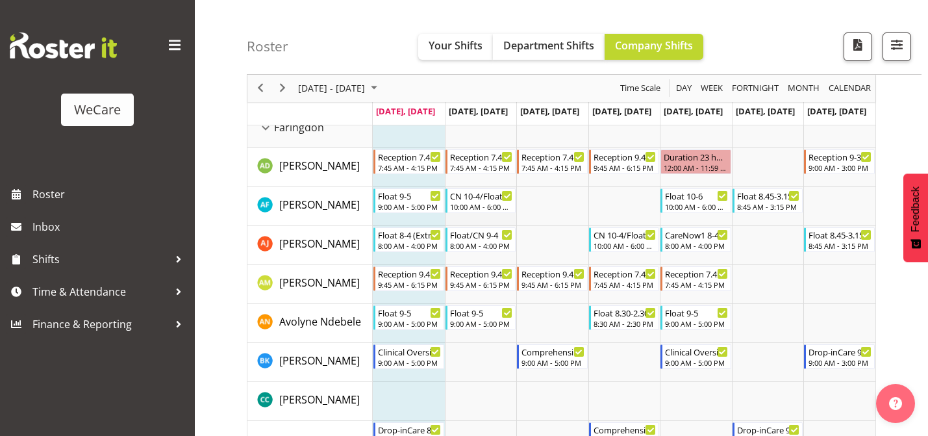 This screenshot has width=928, height=436. What do you see at coordinates (310, 207) in the screenshot?
I see `td: Alex Ferguson resource` at bounding box center [310, 207].